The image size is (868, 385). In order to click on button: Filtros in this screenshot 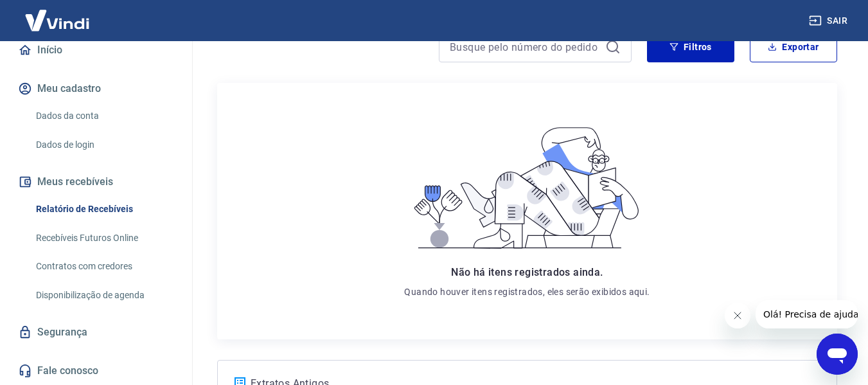, I will do `click(691, 47)`.